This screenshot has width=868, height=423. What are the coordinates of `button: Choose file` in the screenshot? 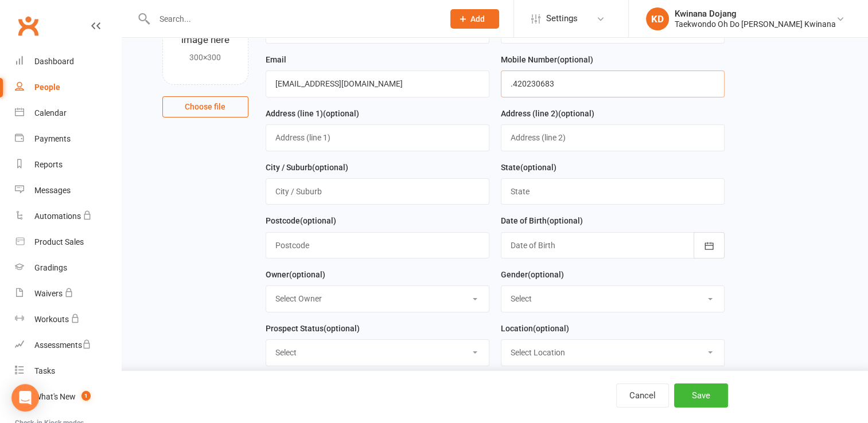 It's located at (206, 107).